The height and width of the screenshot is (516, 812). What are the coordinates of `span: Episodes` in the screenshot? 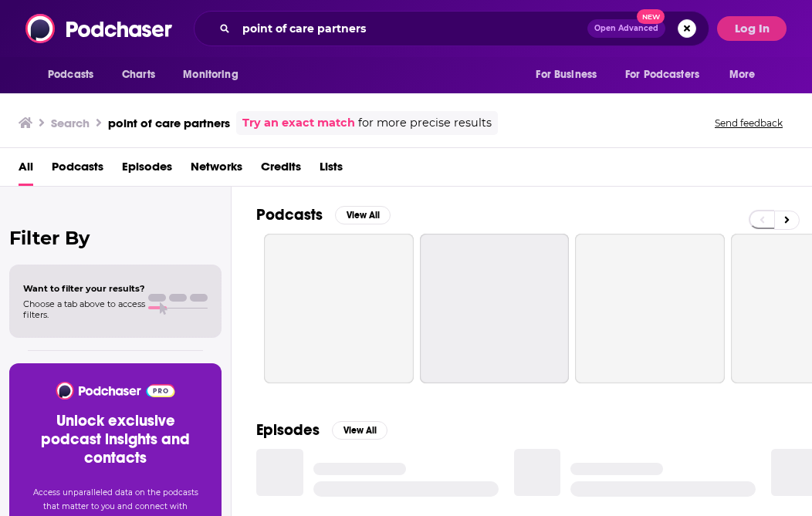 It's located at (146, 170).